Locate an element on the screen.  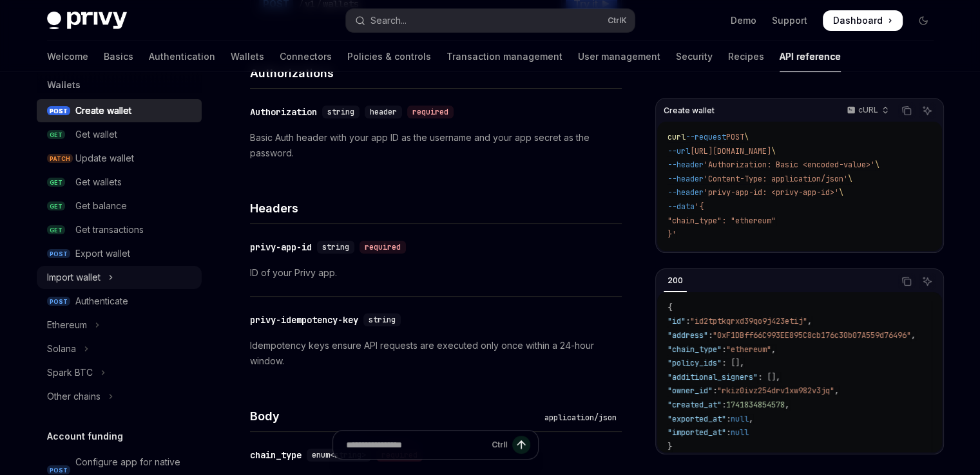
button: Toggle Solana section is located at coordinates (119, 349).